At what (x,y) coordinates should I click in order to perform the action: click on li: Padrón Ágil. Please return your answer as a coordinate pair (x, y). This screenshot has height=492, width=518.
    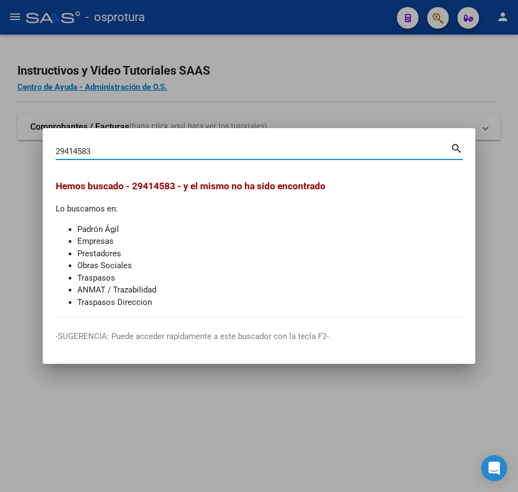
    Looking at the image, I should click on (270, 229).